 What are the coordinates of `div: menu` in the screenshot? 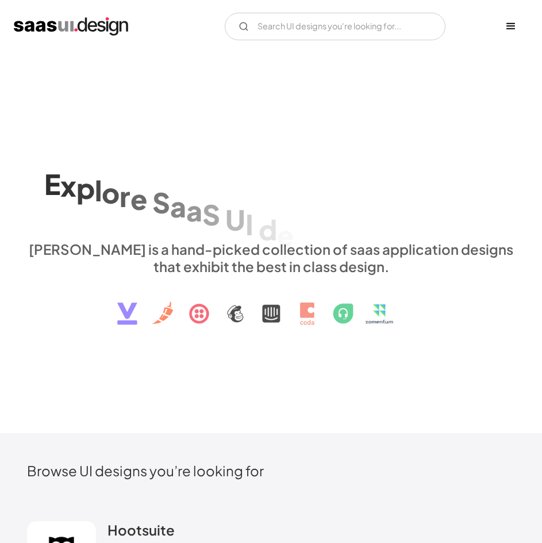 It's located at (511, 26).